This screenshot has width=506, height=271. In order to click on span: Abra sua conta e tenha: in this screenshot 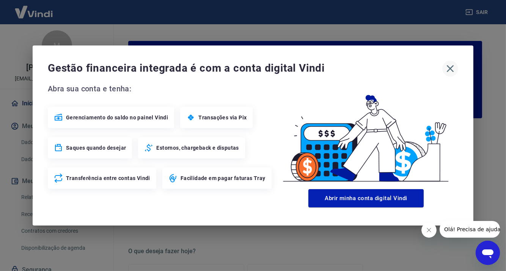, I will do `click(161, 89)`.